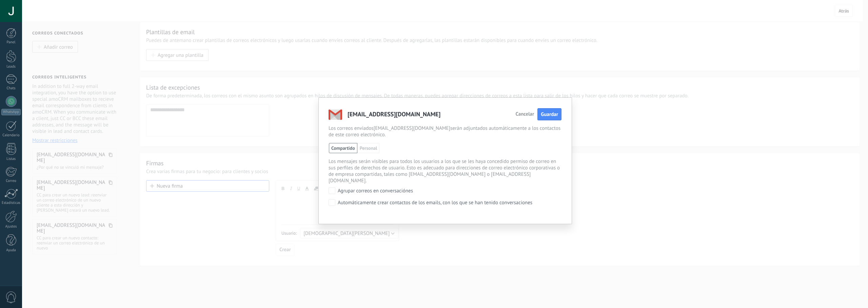 The height and width of the screenshot is (308, 868). I want to click on div: WhatsApp, so click(11, 112).